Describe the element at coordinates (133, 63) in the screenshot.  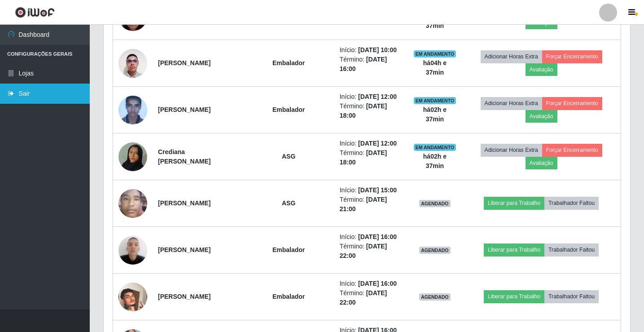
I see `img: 1746465298396.jpeg` at that location.